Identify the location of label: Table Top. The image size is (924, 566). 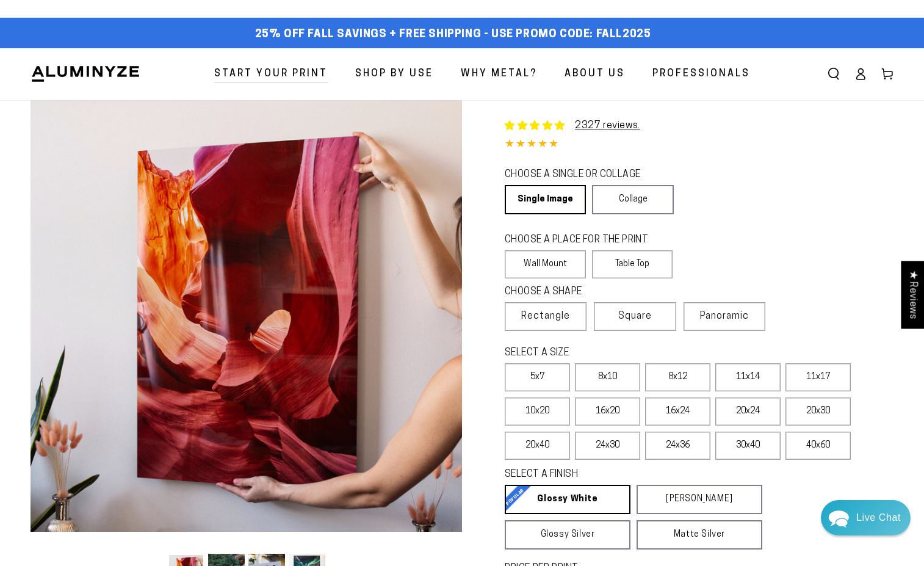
(632, 265).